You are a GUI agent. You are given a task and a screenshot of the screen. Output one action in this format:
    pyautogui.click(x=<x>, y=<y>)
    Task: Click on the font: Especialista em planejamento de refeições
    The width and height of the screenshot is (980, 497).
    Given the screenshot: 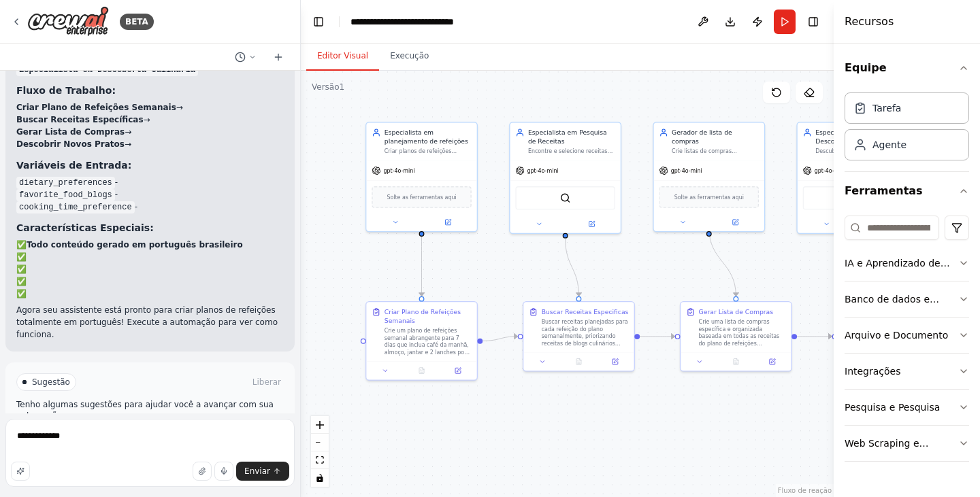 What is the action you would take?
    pyautogui.click(x=426, y=137)
    